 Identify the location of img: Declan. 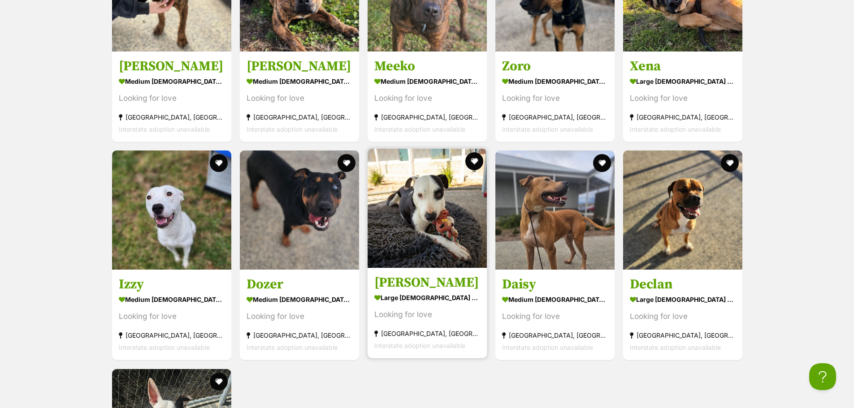
(683, 210).